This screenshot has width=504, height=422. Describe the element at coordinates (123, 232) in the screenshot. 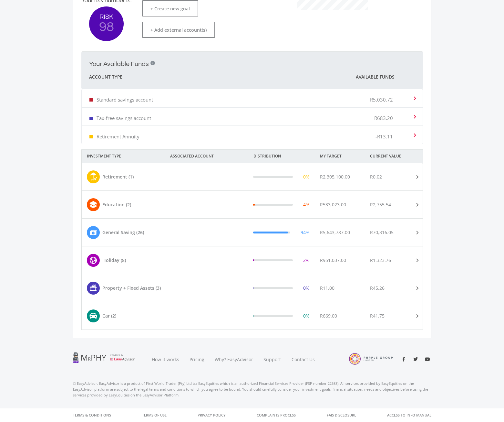

I see `div: General Saving (26)` at that location.